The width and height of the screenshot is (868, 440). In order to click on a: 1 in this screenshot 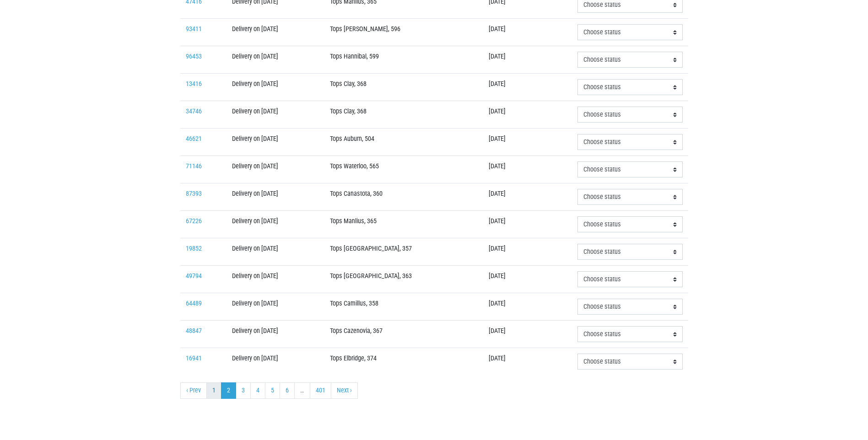, I will do `click(214, 391)`.